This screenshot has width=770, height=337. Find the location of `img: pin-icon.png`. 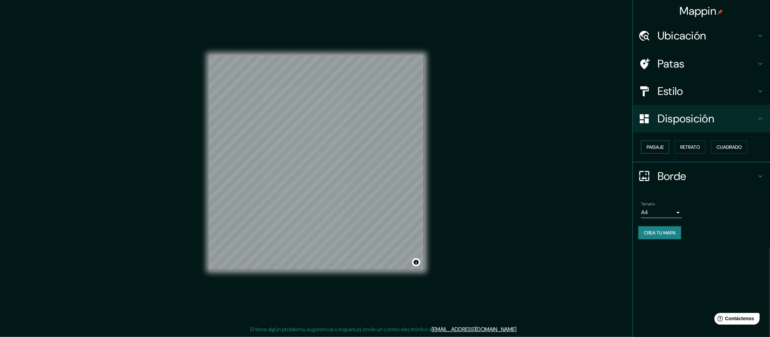

img: pin-icon.png is located at coordinates (720, 12).